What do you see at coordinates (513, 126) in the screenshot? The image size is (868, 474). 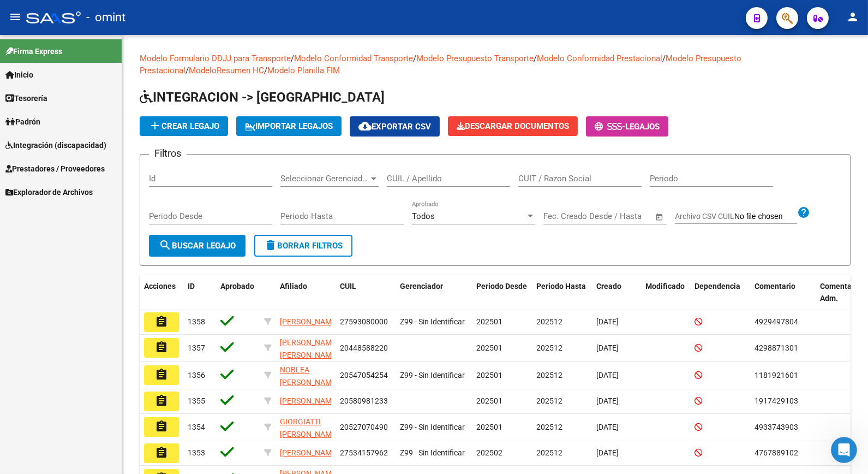 I see `span: Descargar Documentos` at bounding box center [513, 126].